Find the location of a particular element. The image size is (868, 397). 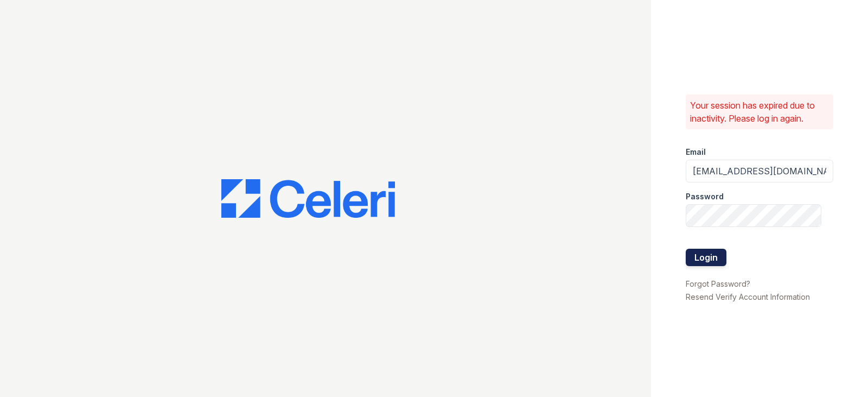

a: Resend Verify Account Information is located at coordinates (747, 296).